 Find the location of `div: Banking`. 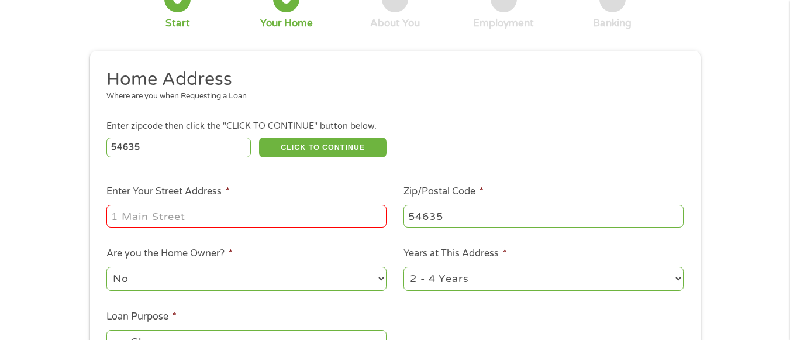

div: Banking is located at coordinates (612, 23).